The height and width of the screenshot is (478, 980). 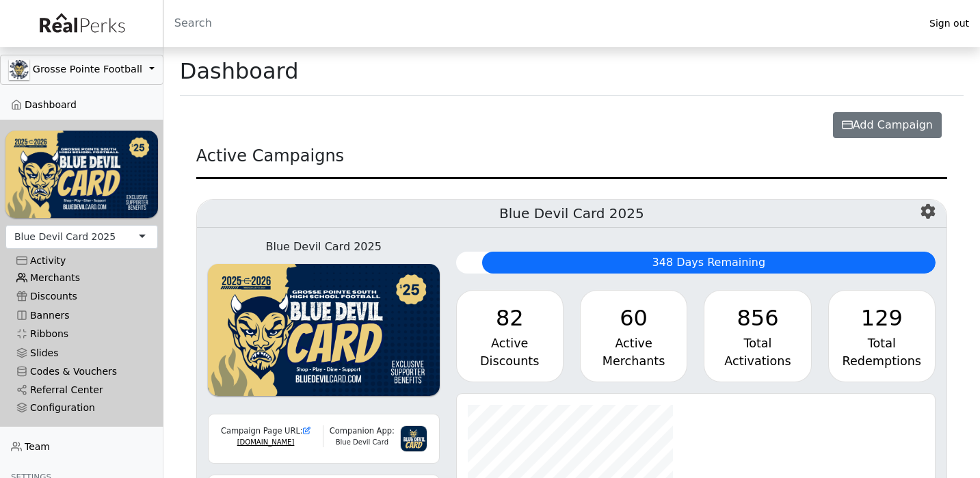 What do you see at coordinates (81, 261) in the screenshot?
I see `div: Activity` at bounding box center [81, 261].